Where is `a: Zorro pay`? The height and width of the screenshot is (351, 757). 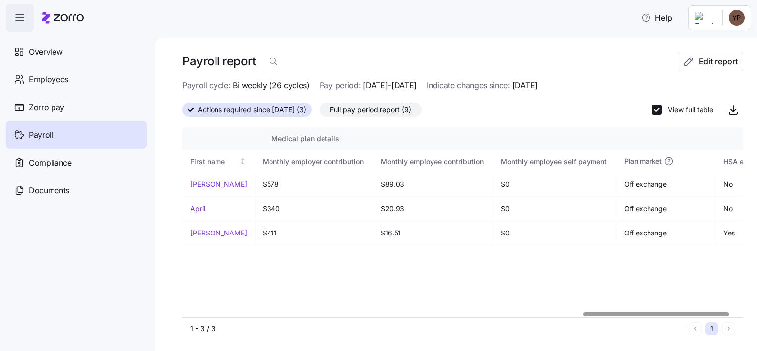 a: Zorro pay is located at coordinates (76, 107).